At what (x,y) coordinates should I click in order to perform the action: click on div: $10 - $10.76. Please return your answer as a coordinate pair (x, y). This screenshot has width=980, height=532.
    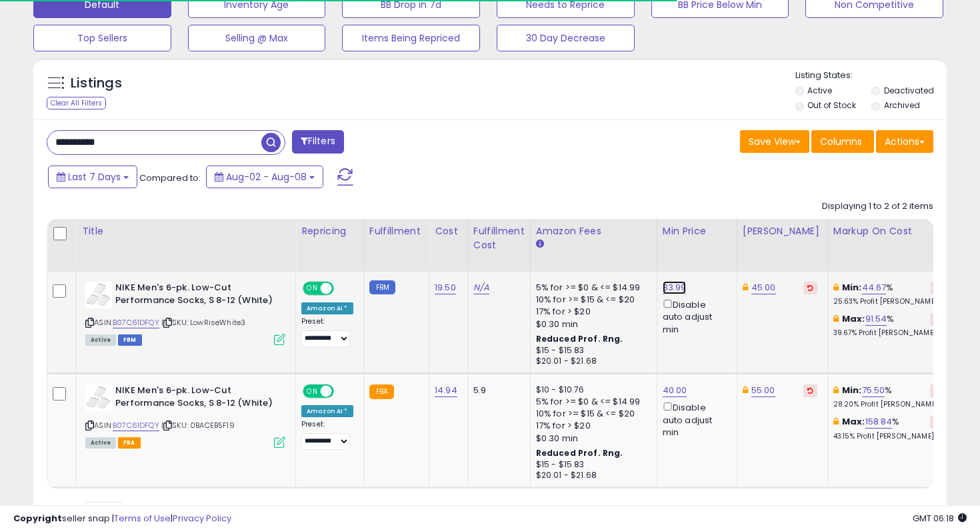
    Looking at the image, I should click on (591, 390).